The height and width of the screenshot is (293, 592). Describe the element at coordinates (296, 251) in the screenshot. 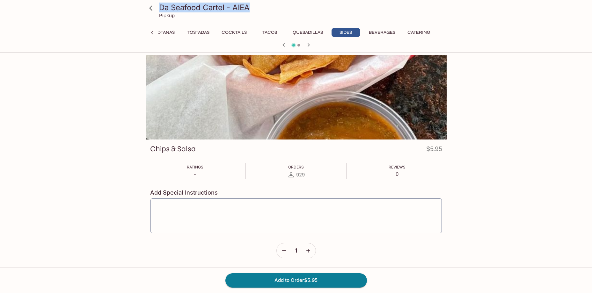

I see `span: 1` at that location.